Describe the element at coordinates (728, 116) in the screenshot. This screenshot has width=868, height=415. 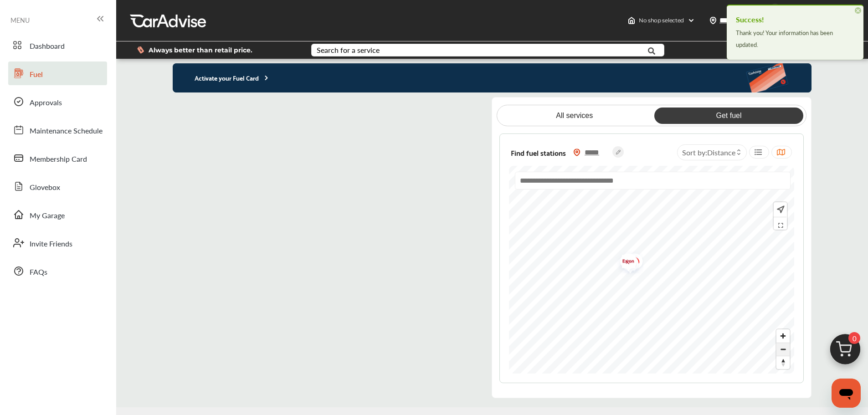
I see `a: Get fuel` at that location.